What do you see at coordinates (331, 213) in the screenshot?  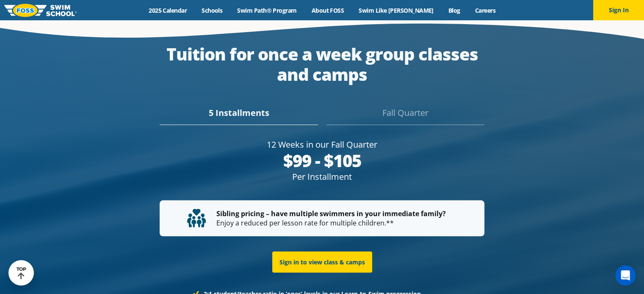 I see `strong: Sibling pricing – have multiple swimmers in your immediate family?` at bounding box center [331, 213].